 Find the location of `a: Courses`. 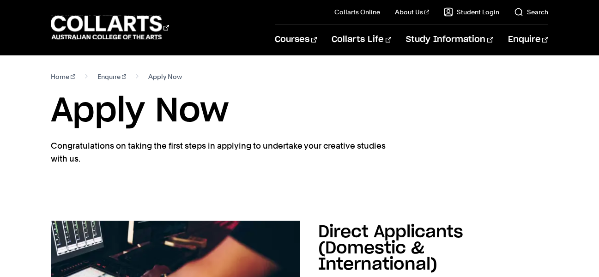

a: Courses is located at coordinates (296, 40).